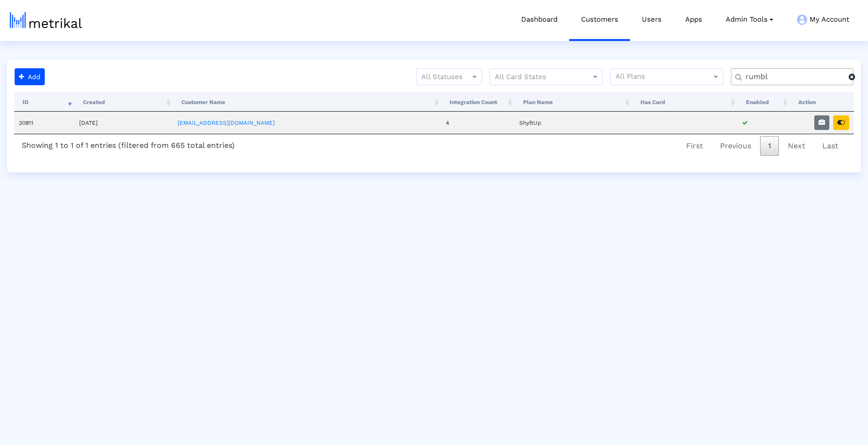 This screenshot has height=445, width=868. I want to click on td: ShyftUp, so click(573, 123).